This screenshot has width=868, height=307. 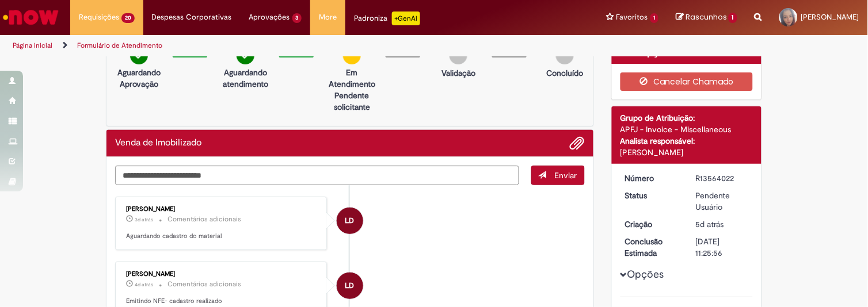 I want to click on div: R13564022, so click(x=722, y=178).